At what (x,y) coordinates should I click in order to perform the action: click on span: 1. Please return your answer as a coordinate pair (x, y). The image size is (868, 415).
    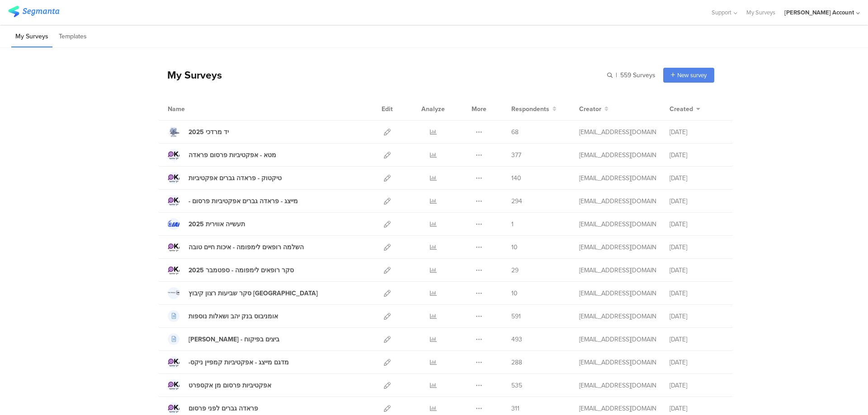
    Looking at the image, I should click on (512, 224).